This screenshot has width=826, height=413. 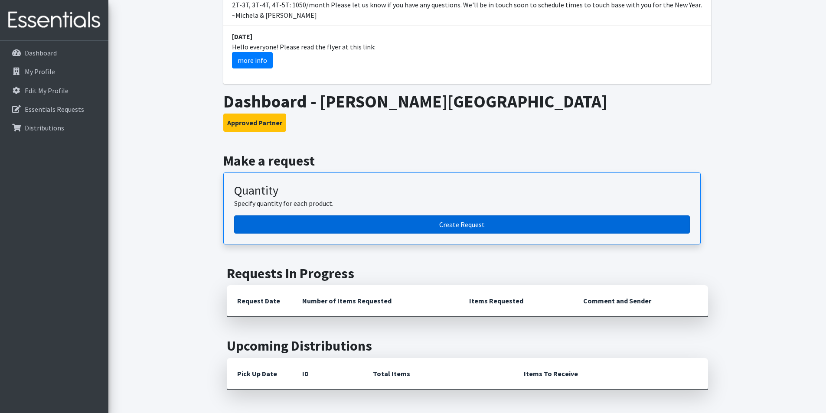 I want to click on h2: Make a request, so click(x=467, y=161).